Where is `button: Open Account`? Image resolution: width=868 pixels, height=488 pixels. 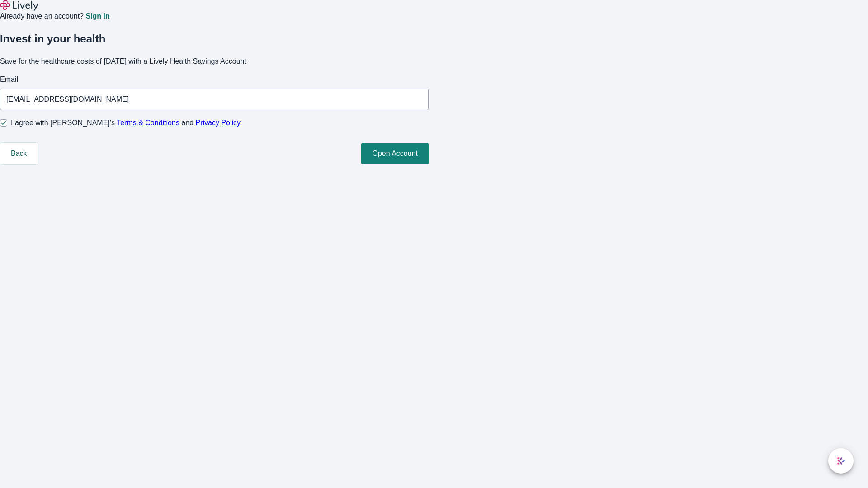
button: Open Account is located at coordinates (395, 154).